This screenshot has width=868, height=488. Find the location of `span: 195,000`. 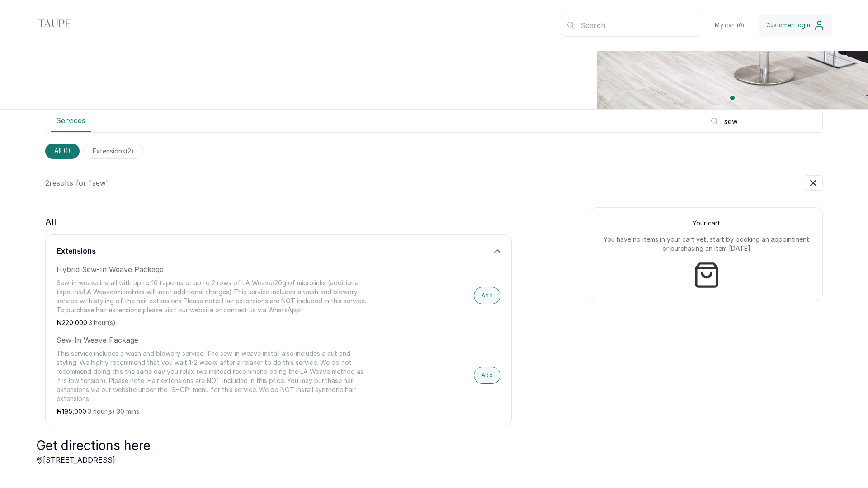

span: 195,000 is located at coordinates (74, 411).